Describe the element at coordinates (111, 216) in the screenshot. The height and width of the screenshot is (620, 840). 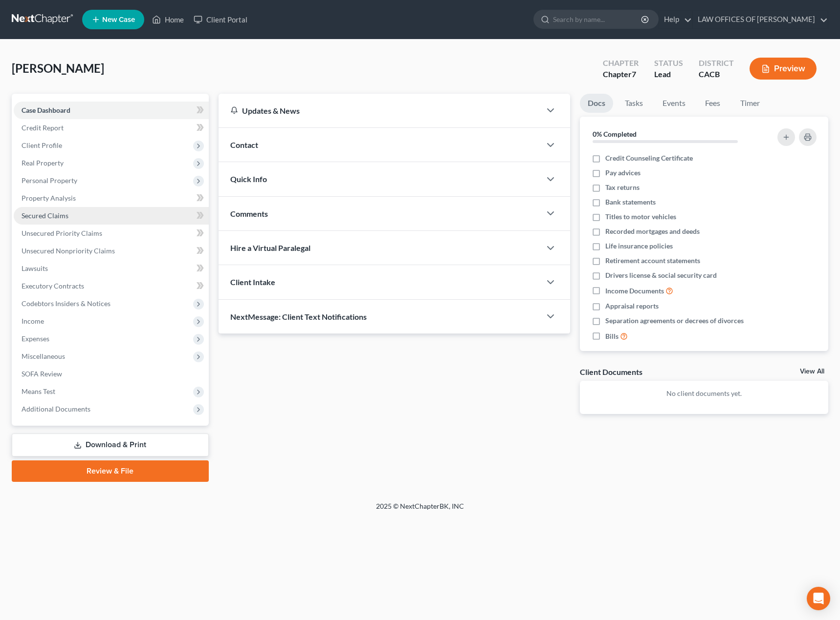
I see `a: Secured Claims` at that location.